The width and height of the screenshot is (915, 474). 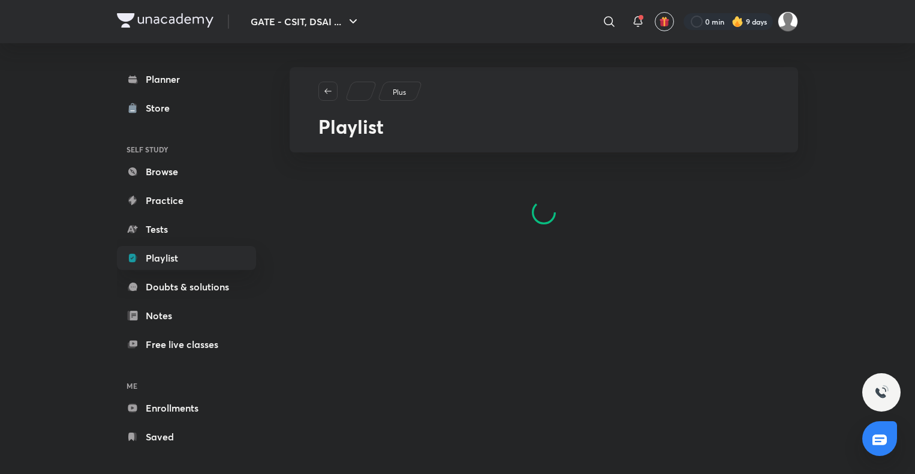 What do you see at coordinates (165, 20) in the screenshot?
I see `img: Company Logo` at bounding box center [165, 20].